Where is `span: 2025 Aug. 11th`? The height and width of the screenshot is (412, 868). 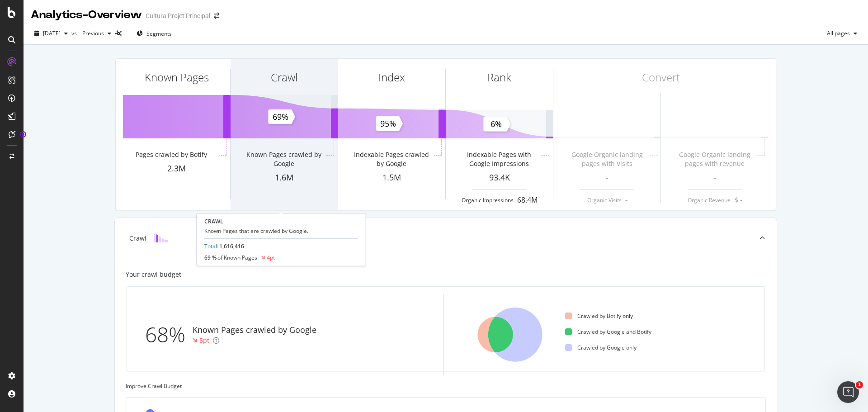
span: 2025 Aug. 11th is located at coordinates (52, 33).